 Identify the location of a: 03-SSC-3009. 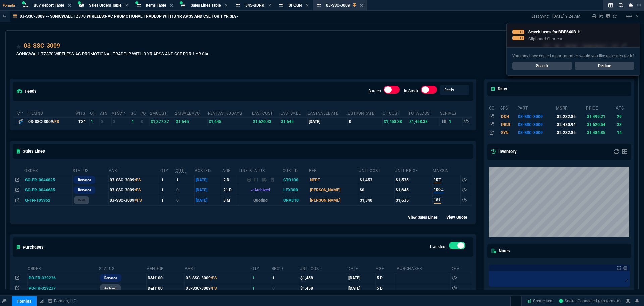
(42, 46).